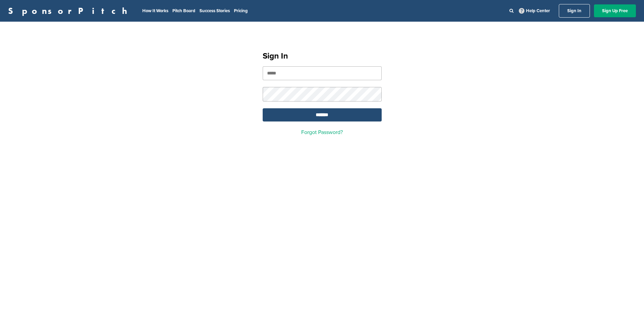 The height and width of the screenshot is (311, 644). Describe the element at coordinates (534, 11) in the screenshot. I see `a: Help Center` at that location.